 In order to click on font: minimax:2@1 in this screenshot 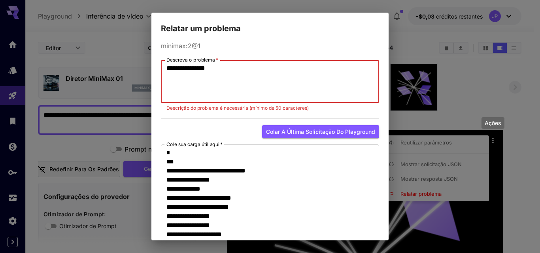, I will do `click(181, 46)`.